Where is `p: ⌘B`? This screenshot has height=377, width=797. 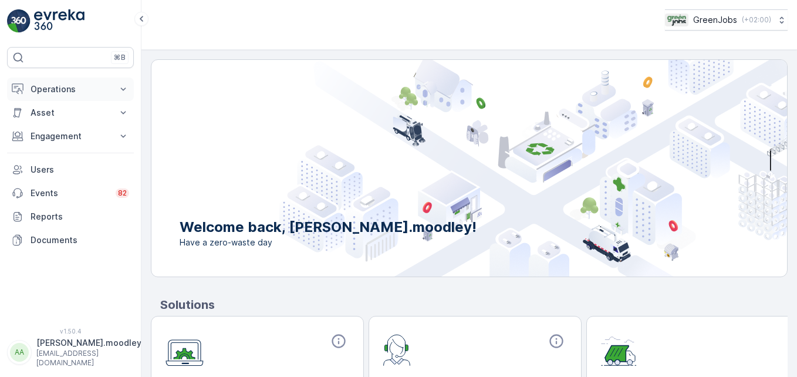
p: ⌘B is located at coordinates (120, 58).